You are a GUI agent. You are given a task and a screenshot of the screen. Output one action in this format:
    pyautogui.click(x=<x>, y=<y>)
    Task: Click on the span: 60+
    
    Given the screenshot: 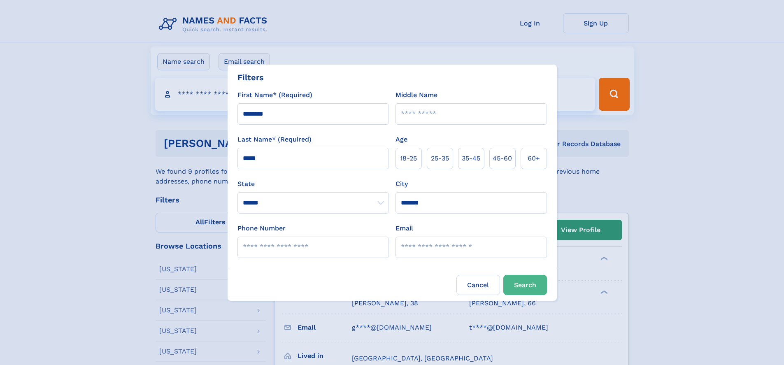 What is the action you would take?
    pyautogui.click(x=534, y=158)
    